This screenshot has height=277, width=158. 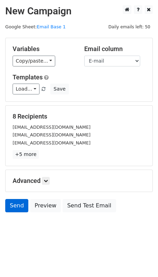 What do you see at coordinates (45, 205) in the screenshot?
I see `a: Preview` at bounding box center [45, 205].